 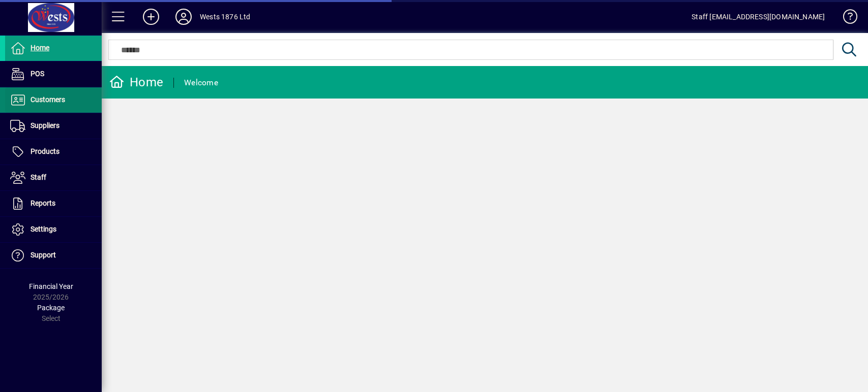 What do you see at coordinates (45, 152) in the screenshot?
I see `span: Products` at bounding box center [45, 152].